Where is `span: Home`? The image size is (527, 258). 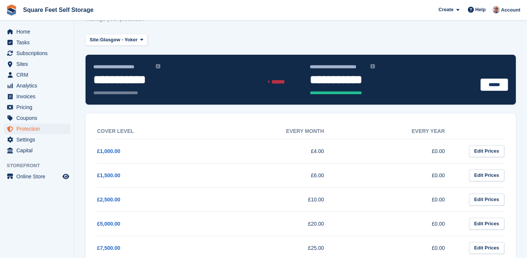 span: Home is located at coordinates (39, 32).